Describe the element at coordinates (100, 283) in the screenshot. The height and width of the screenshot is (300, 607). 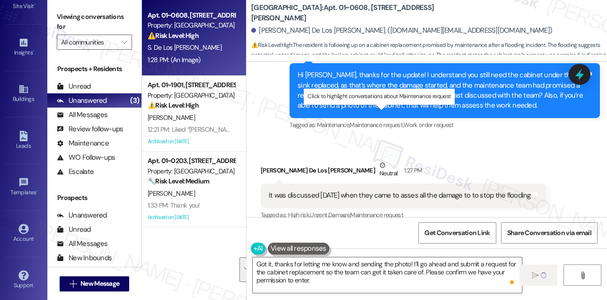
I see `span: New Message` at that location.